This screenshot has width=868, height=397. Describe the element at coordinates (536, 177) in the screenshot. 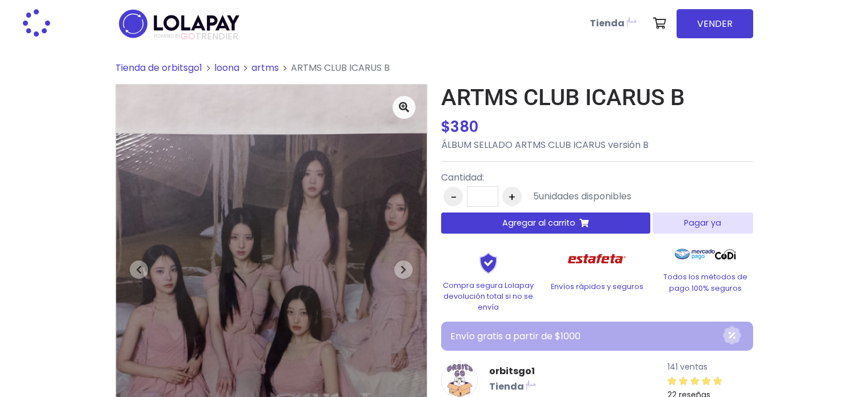

I see `p: Cantidad:` at that location.